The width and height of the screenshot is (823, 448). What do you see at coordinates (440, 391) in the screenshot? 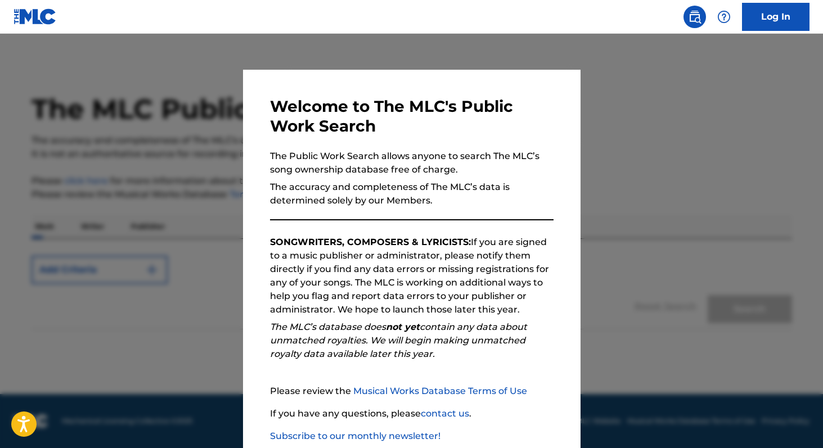
I see `a: Musical Works Database Terms of Use` at bounding box center [440, 391].